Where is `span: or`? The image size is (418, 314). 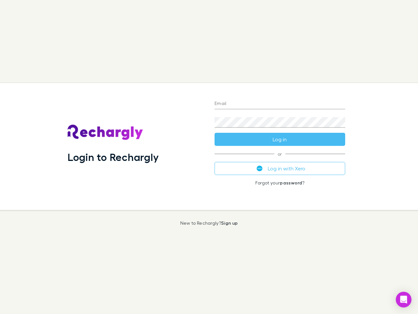
span: or is located at coordinates (280, 154).